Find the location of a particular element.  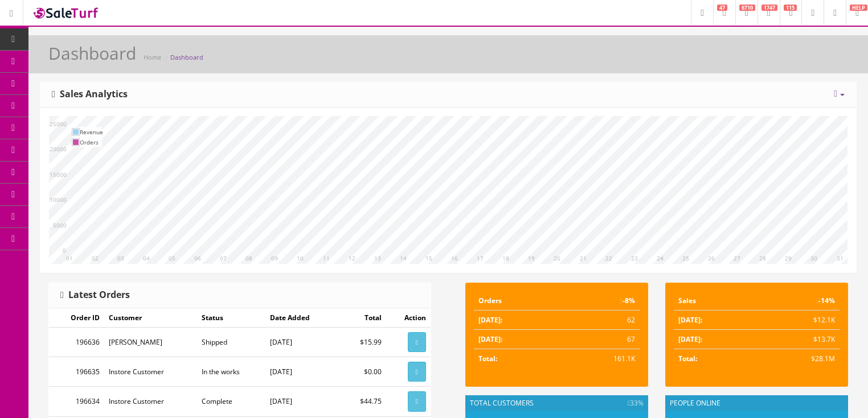

td: 67 is located at coordinates (600, 340).